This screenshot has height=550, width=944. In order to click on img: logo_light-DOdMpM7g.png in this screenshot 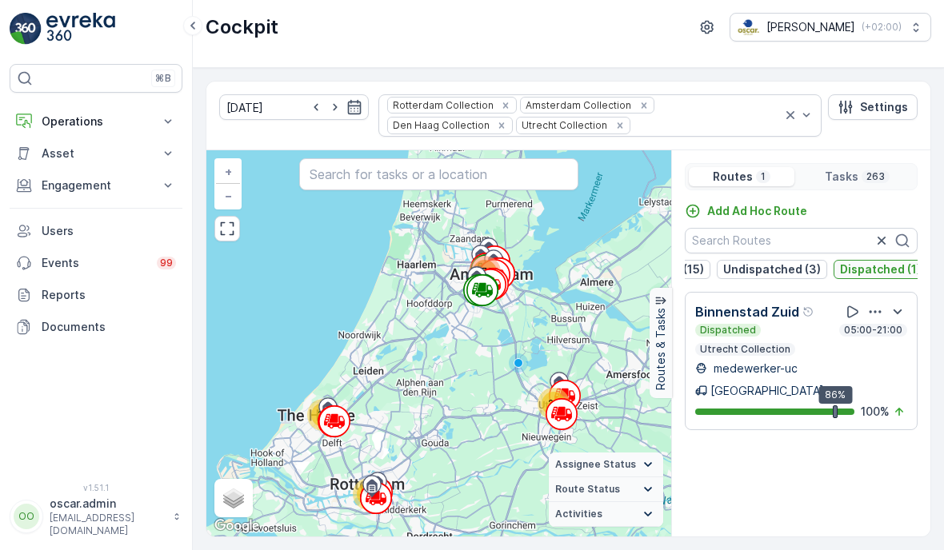, I will do `click(81, 29)`.